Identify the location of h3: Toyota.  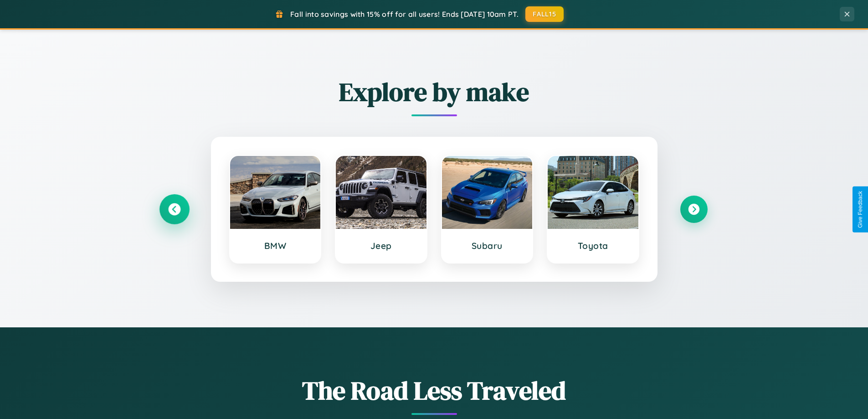
(593, 246).